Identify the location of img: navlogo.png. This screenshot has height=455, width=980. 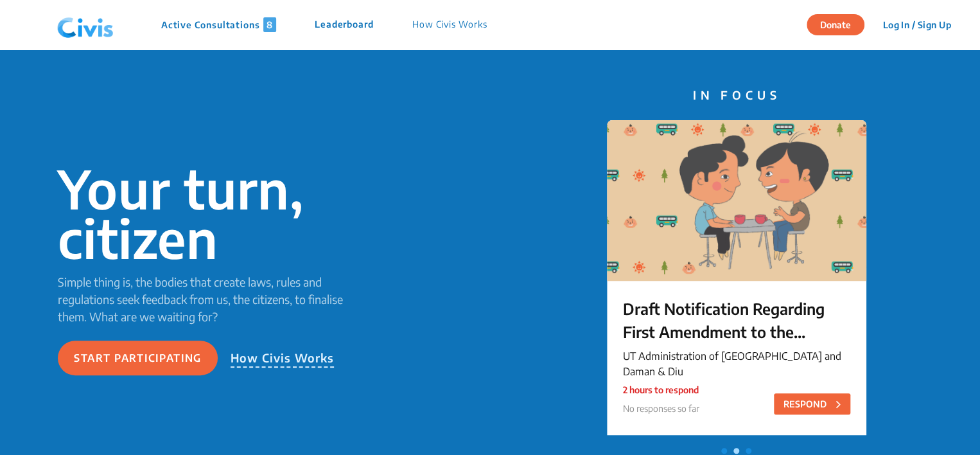
(85, 25).